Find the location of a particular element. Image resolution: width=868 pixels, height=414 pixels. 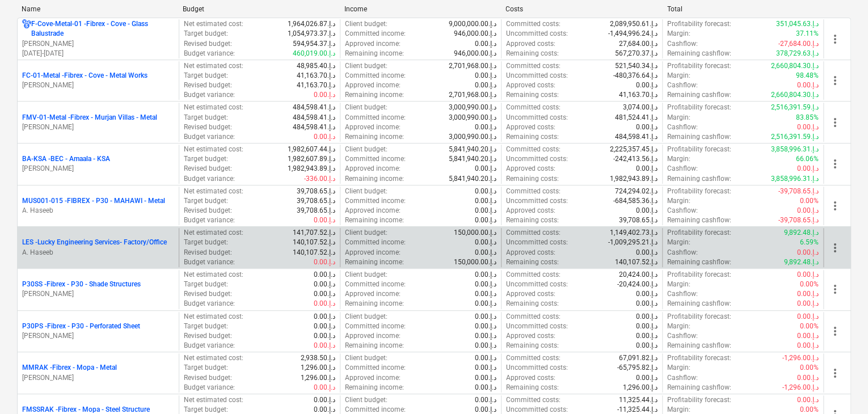

p: 567,270.37د.إ.‏ is located at coordinates (636, 54).